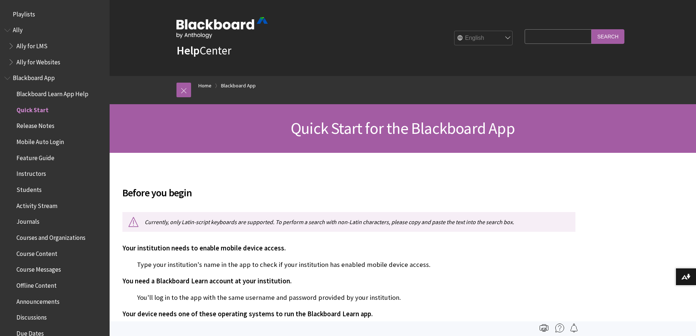 Image resolution: width=696 pixels, height=336 pixels. I want to click on img: More help, so click(560, 328).